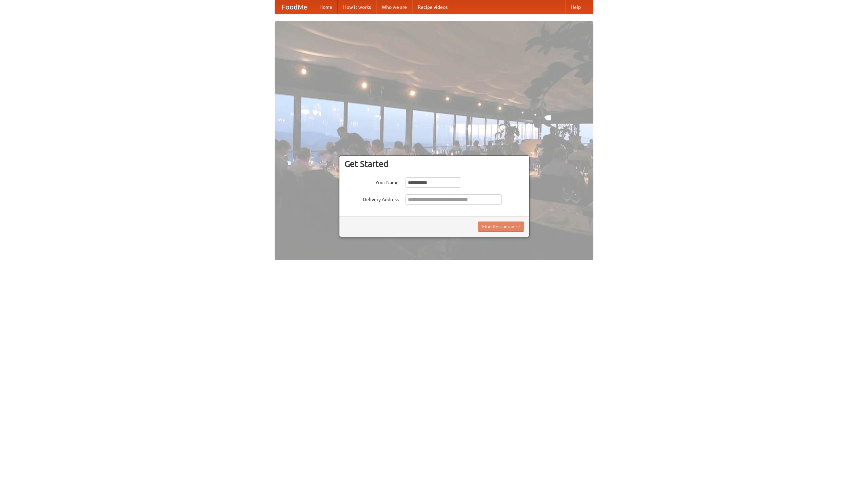 The image size is (868, 480). What do you see at coordinates (433, 7) in the screenshot?
I see `a: Recipe videos` at bounding box center [433, 7].